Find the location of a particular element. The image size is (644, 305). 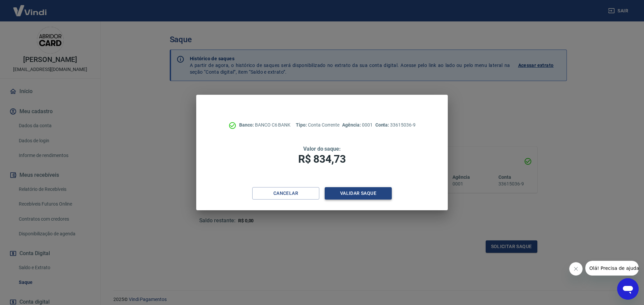

span: Olá! Precisa de ajuda? is located at coordinates (30, 8).